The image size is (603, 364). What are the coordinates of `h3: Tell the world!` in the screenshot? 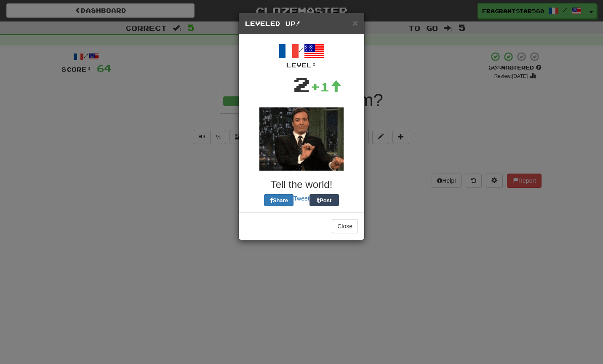 It's located at (302, 184).